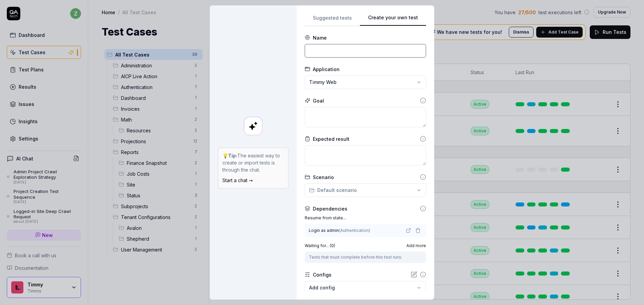  I want to click on a: Start a chat →, so click(238, 180).